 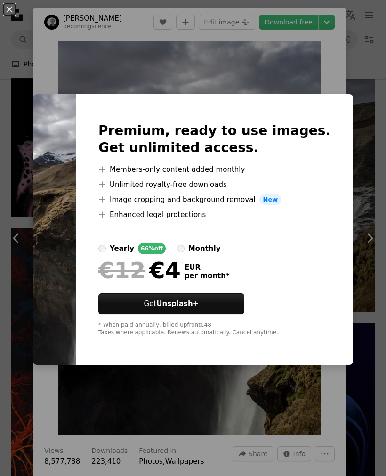 What do you see at coordinates (204, 249) in the screenshot?
I see `div: monthly` at bounding box center [204, 249].